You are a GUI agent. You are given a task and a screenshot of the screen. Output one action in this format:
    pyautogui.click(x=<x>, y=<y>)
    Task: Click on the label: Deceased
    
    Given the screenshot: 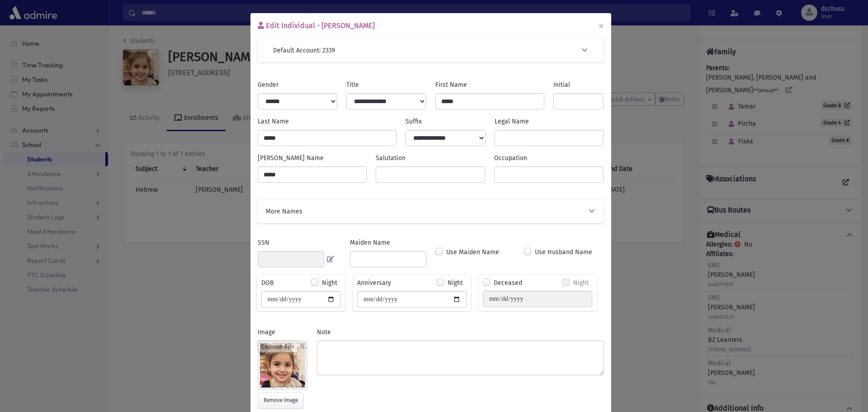 What is the action you would take?
    pyautogui.click(x=508, y=283)
    